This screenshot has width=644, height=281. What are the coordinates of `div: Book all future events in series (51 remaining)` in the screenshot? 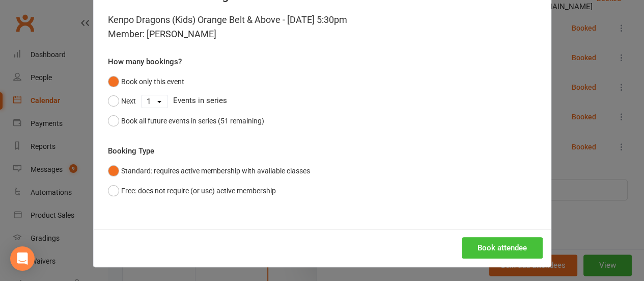 It's located at (193, 121).